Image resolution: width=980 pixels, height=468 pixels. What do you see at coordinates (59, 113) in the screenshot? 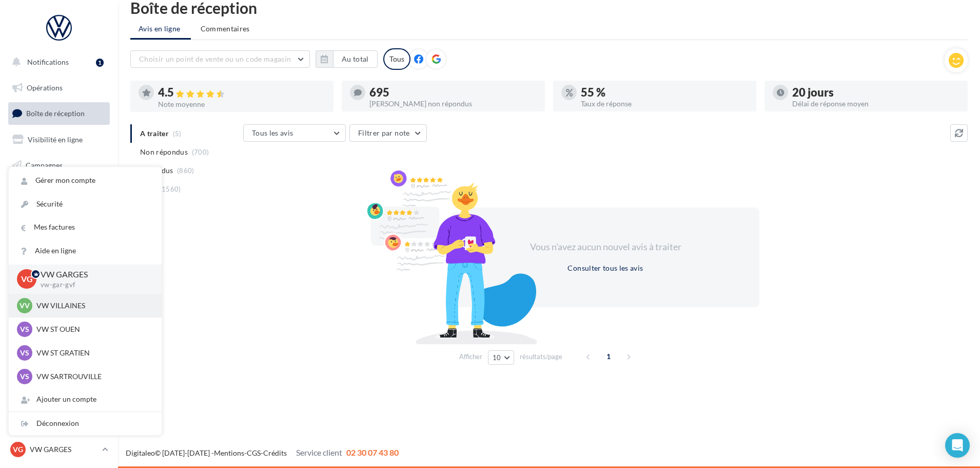
I see `a: Boîte de réception` at bounding box center [59, 113].